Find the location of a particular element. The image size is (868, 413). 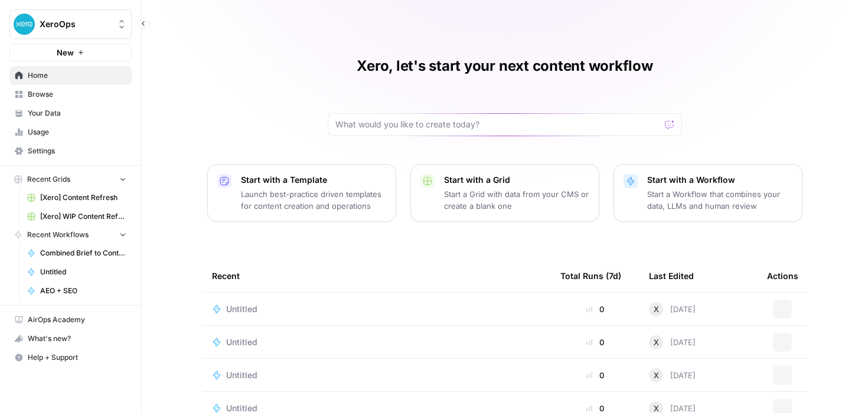

button: Workspace: XeroOps is located at coordinates (70, 24).